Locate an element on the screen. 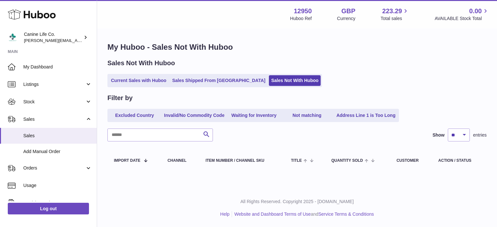 The image size is (497, 227). strong: 12950 is located at coordinates (303, 11).